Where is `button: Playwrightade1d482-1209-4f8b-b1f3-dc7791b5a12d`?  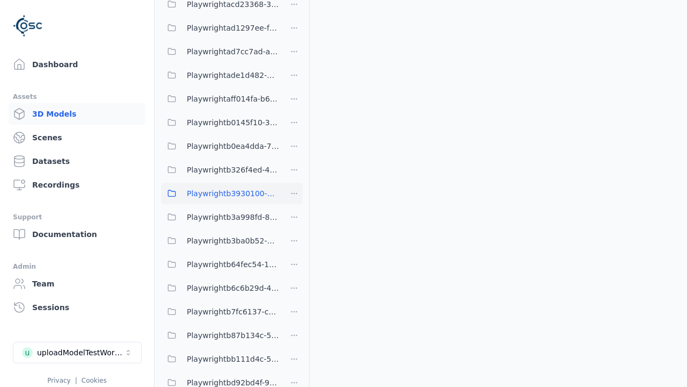
button: Playwrightade1d482-1209-4f8b-b1f3-dc7791b5a12d is located at coordinates (220, 75).